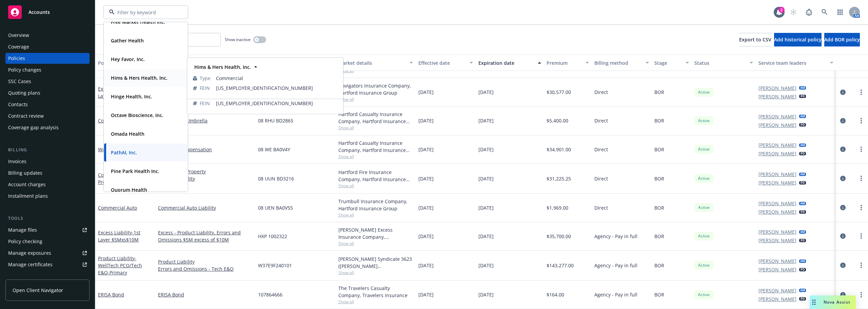  Describe the element at coordinates (137, 115) in the screenshot. I see `strong: Octave Bioscience, Inc.` at that location.